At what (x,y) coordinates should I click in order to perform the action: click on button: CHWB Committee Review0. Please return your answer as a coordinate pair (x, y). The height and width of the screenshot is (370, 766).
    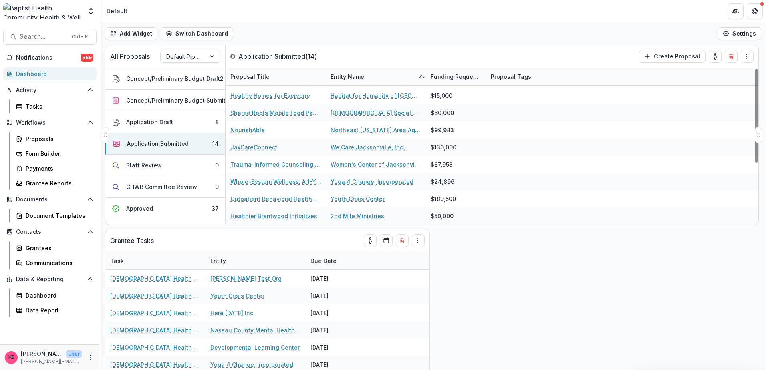
    Looking at the image, I should click on (165, 187).